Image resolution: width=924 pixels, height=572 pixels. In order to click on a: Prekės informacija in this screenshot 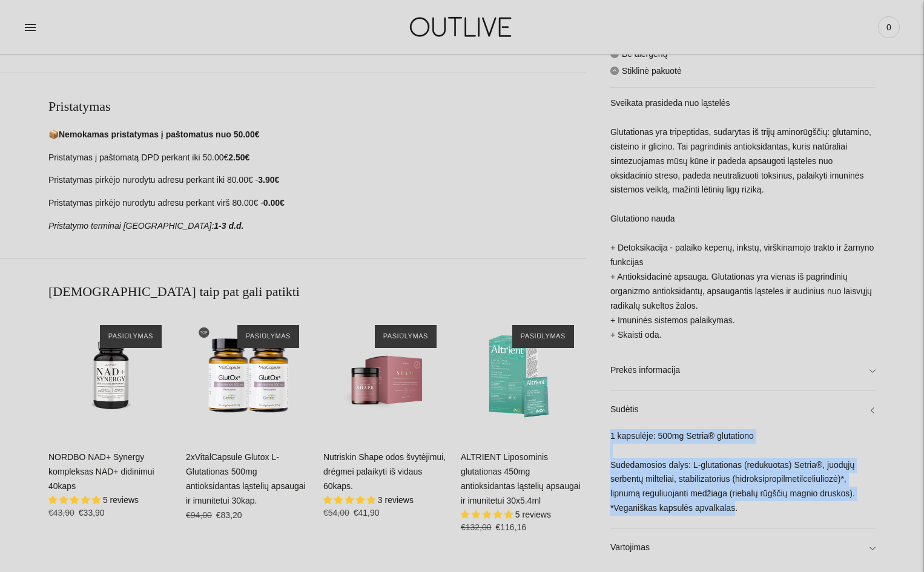, I will do `click(743, 370)`.